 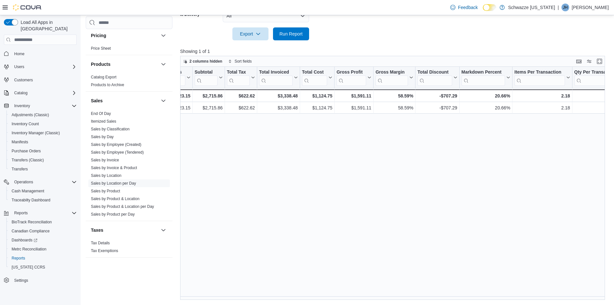 I want to click on a: Feedback, so click(x=464, y=7).